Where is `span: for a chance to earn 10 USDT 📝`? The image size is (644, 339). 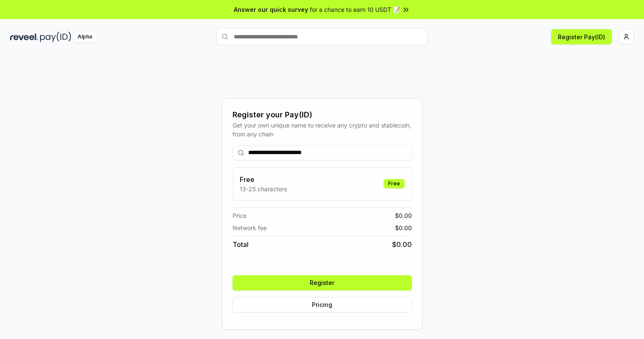
span: for a chance to earn 10 USDT 📝 is located at coordinates (355, 10).